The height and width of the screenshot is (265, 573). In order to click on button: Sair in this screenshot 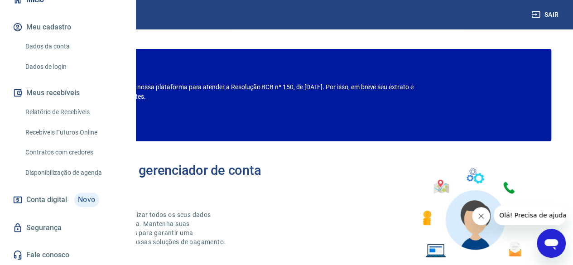, I will do `click(546, 14)`.